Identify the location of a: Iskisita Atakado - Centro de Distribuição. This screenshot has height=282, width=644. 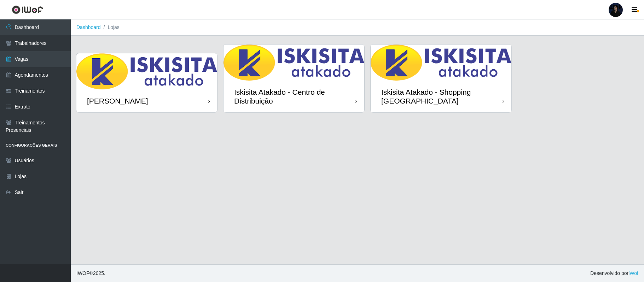
(294, 79).